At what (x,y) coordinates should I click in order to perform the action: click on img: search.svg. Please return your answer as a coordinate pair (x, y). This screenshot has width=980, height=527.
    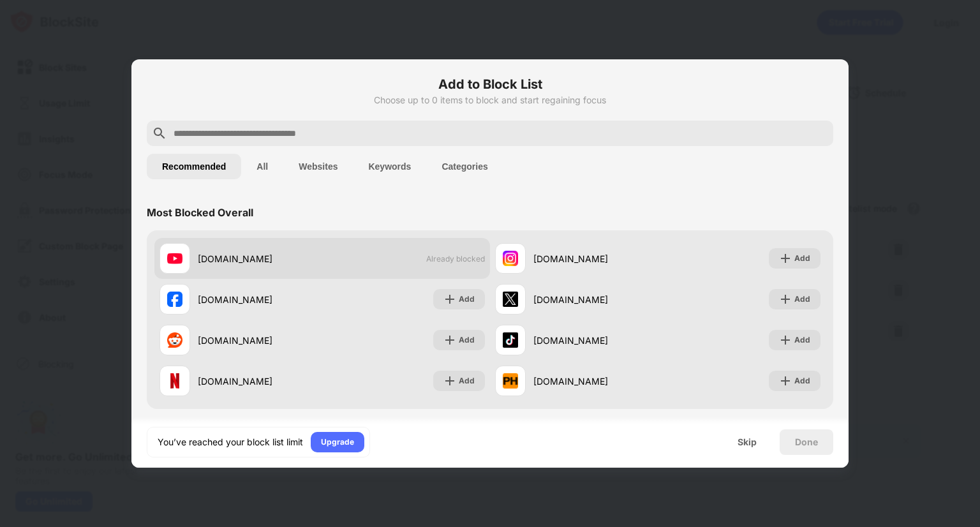
    Looking at the image, I should click on (160, 133).